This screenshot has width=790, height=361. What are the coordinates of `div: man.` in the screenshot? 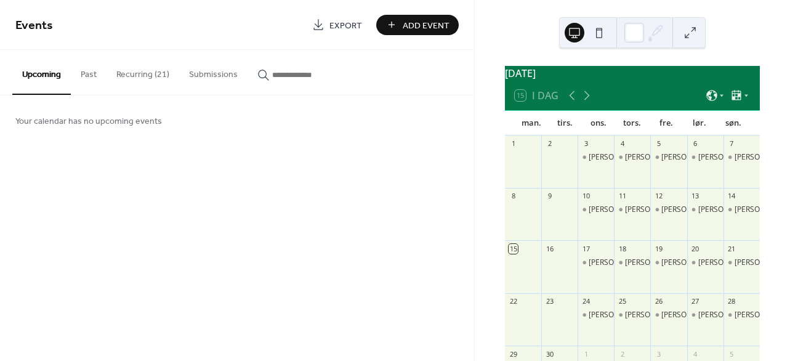 It's located at (532, 123).